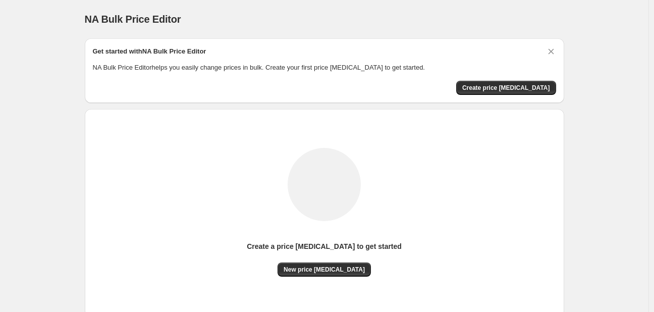  I want to click on h2: Get started with NA Bulk Price Editor, so click(149, 51).